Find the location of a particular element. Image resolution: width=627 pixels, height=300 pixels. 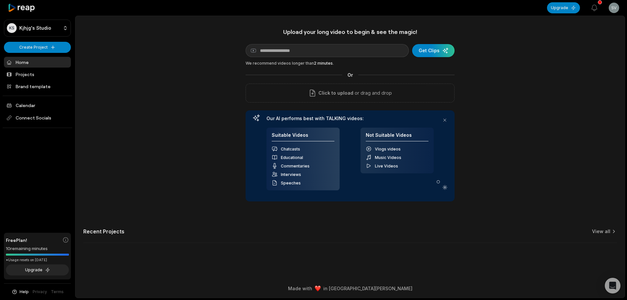

span: Connect Socials is located at coordinates (37, 118).